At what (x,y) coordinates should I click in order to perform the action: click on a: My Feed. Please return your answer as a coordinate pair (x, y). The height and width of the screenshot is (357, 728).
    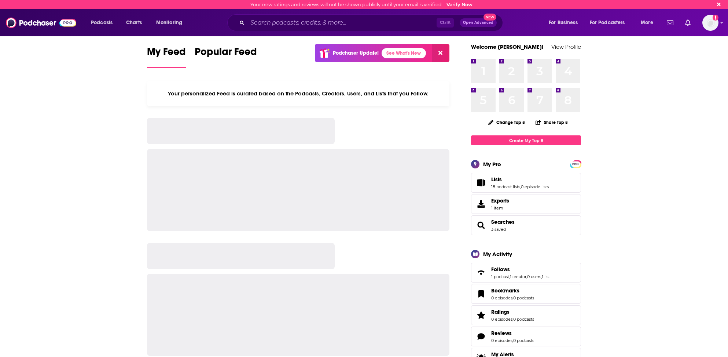
    Looking at the image, I should click on (167, 56).